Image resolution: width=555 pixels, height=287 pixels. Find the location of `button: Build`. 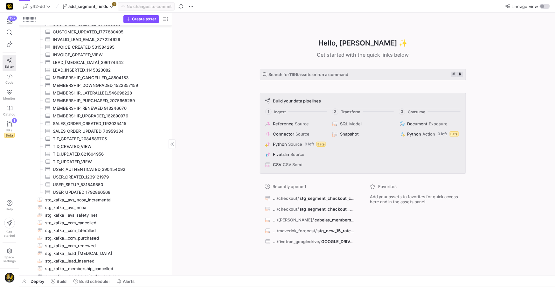

button: Build is located at coordinates (59, 281).